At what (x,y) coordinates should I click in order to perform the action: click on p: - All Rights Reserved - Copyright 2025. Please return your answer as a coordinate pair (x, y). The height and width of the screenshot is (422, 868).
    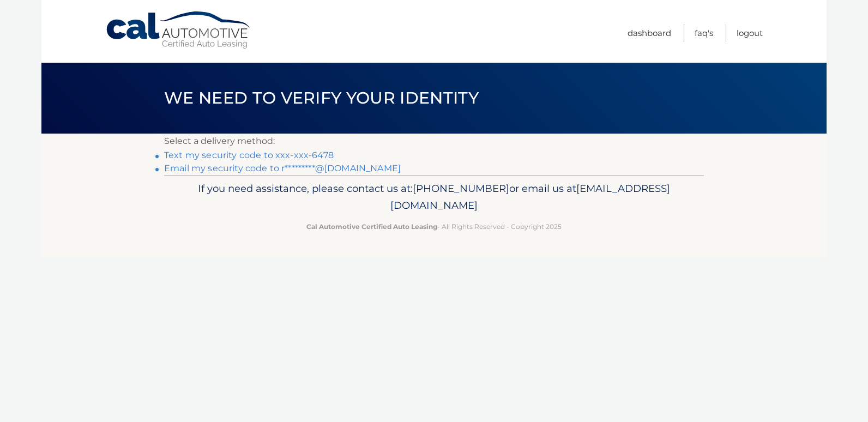
    Looking at the image, I should click on (434, 226).